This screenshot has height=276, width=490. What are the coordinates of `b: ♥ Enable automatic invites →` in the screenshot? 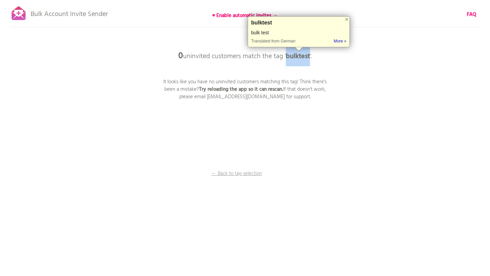 It's located at (245, 16).